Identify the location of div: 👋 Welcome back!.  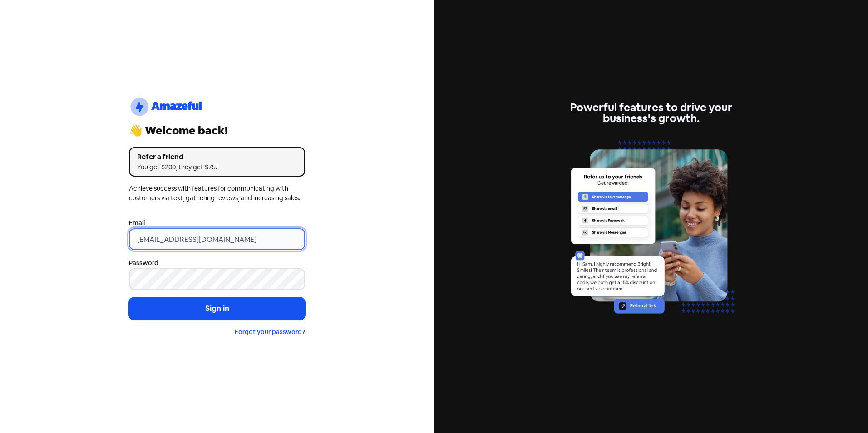
(217, 131).